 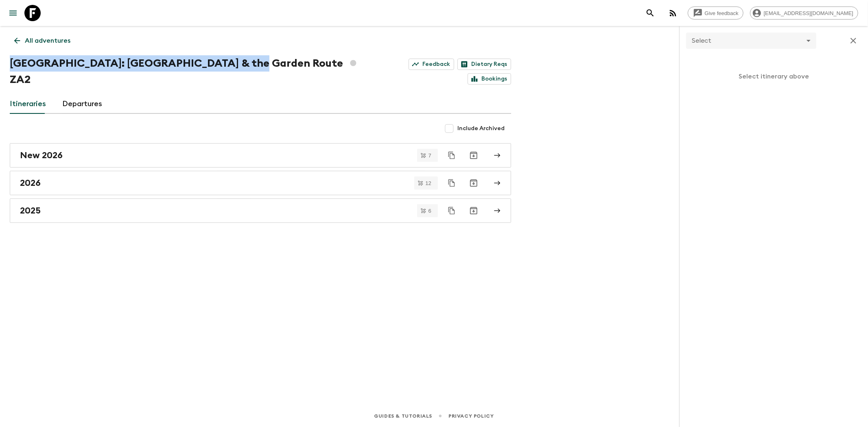 I want to click on a: Itineraries, so click(x=28, y=104).